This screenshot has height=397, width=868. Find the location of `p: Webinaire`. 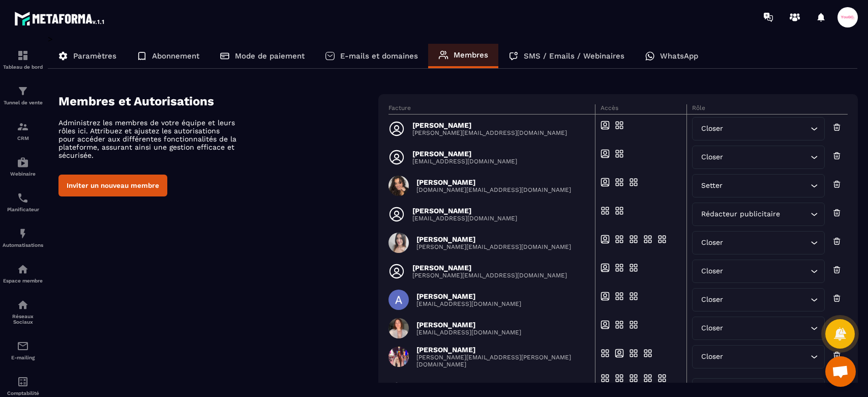

p: Webinaire is located at coordinates (23, 173).